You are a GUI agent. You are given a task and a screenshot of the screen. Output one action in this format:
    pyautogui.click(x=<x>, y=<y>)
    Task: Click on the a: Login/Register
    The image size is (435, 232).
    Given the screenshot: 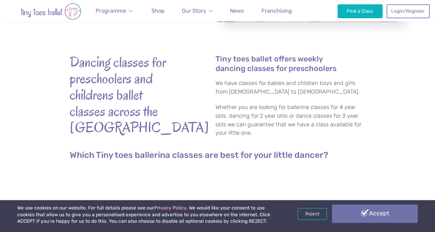 What is the action you would take?
    pyautogui.click(x=409, y=11)
    